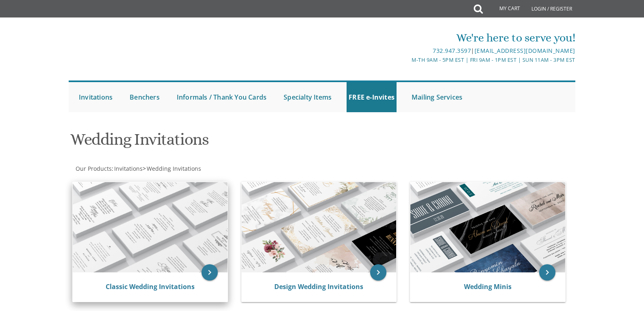 This screenshot has width=644, height=311. What do you see at coordinates (236, 142) in the screenshot?
I see `h1: Wedding Invitations` at bounding box center [236, 142].